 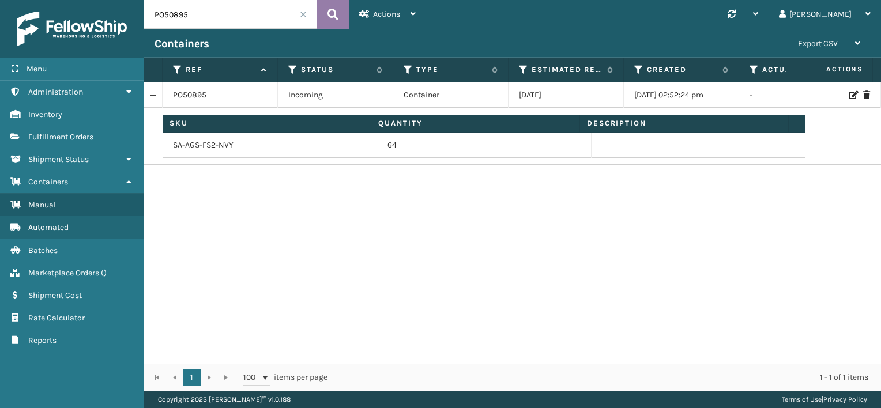 I want to click on span: Menu, so click(x=36, y=69).